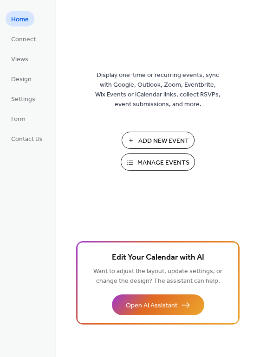  What do you see at coordinates (23, 98) in the screenshot?
I see `a: Settings` at bounding box center [23, 98].